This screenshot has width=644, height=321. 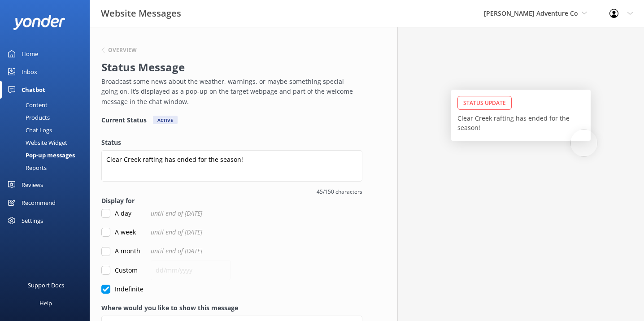 I want to click on label: A day, so click(x=116, y=214).